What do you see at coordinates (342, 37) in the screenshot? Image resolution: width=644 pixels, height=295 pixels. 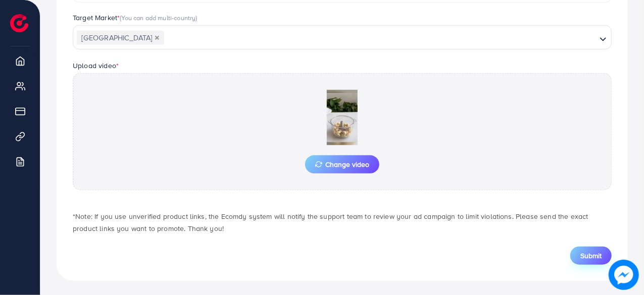 I see `div: Search for option` at bounding box center [342, 37].